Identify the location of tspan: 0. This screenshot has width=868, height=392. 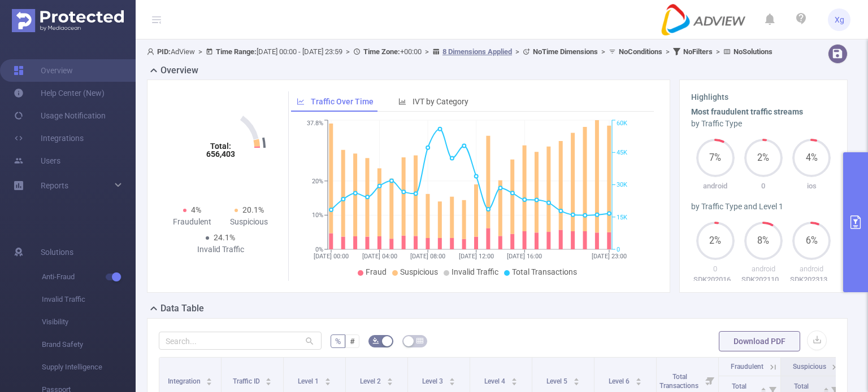
(618, 249).